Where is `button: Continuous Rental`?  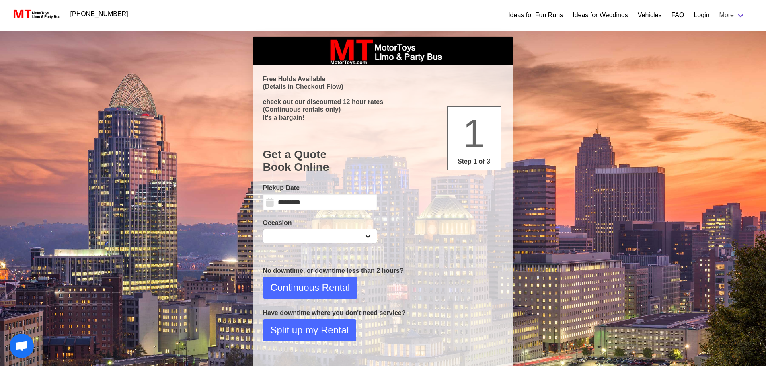 button: Continuous Rental is located at coordinates (310, 288).